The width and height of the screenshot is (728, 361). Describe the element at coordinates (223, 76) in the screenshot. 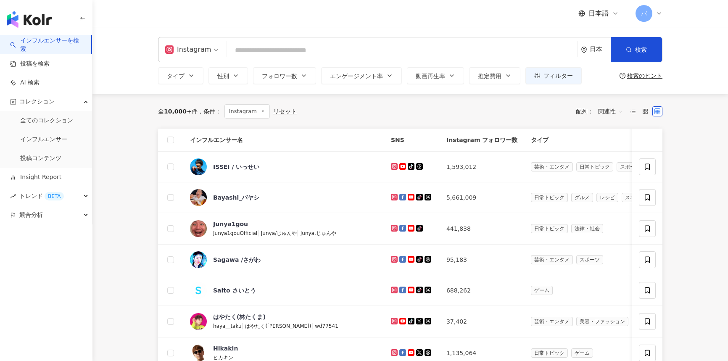

I see `span: 性別` at that location.